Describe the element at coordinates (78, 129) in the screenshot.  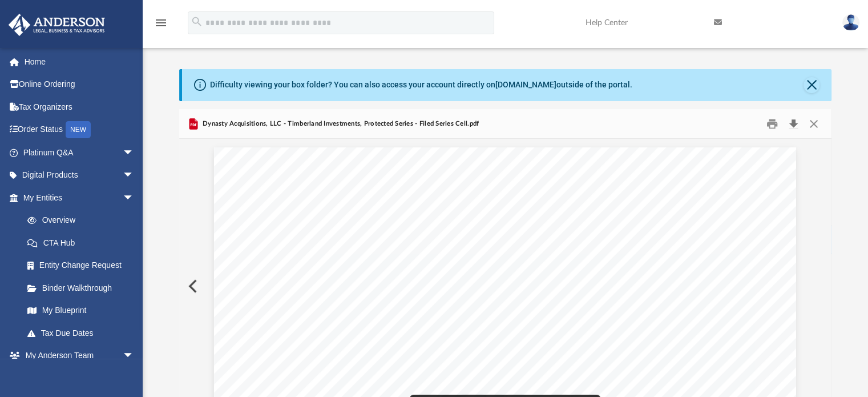
I see `div: NEW` at that location.